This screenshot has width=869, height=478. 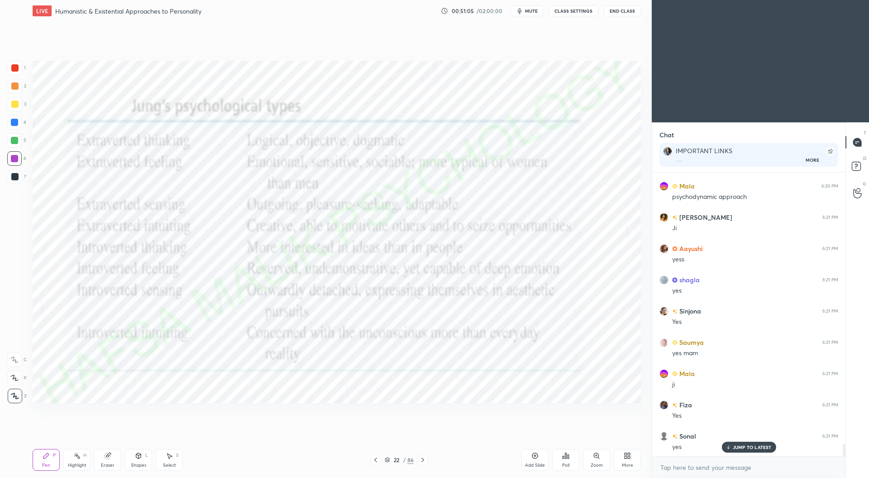 I want to click on div: IMPORTANT LINKS SCHEDULE STUDENT DISCUSSION GROUP MAIN TELEGRAM GROUP, so click(x=741, y=155).